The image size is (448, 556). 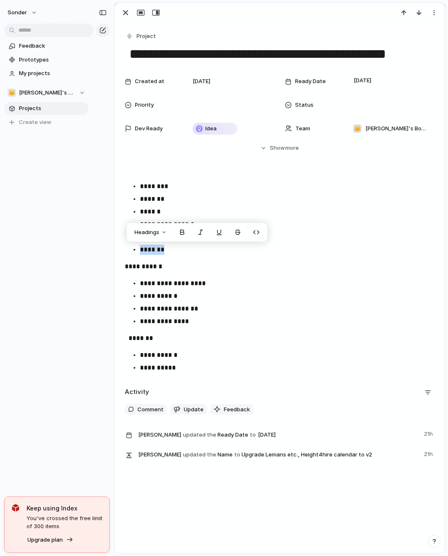 What do you see at coordinates (194, 410) in the screenshot?
I see `span: Update` at bounding box center [194, 410].